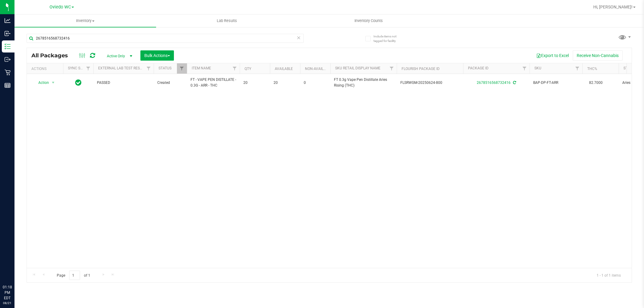  I want to click on inline-svg: Analytics, so click(8, 20).